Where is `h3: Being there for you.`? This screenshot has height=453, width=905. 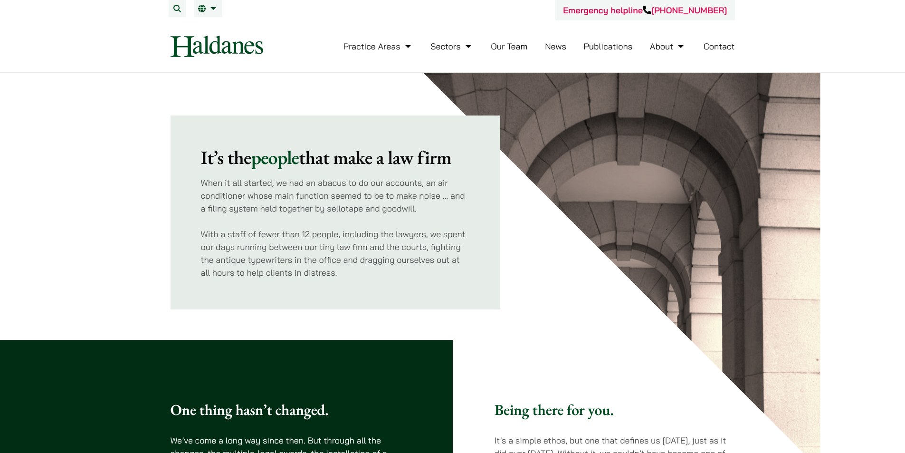
h3: Being there for you. is located at coordinates (615, 409).